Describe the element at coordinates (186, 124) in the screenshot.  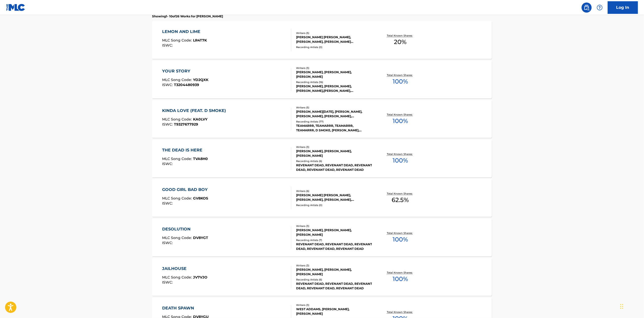
I see `span: T9327677929` at that location.